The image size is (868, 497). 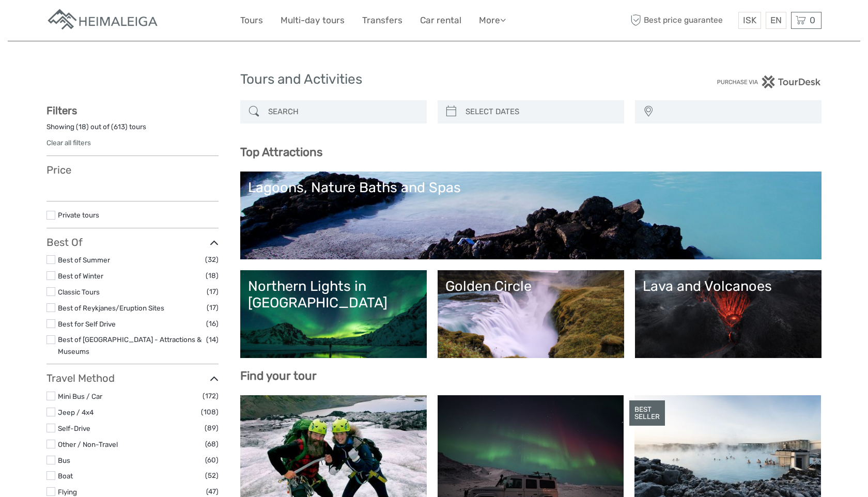 What do you see at coordinates (132, 242) in the screenshot?
I see `h3: Best Of` at bounding box center [132, 242].